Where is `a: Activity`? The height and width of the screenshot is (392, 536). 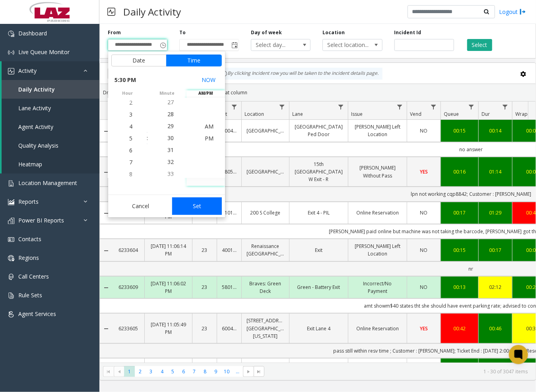
a: Activity is located at coordinates (51, 70).